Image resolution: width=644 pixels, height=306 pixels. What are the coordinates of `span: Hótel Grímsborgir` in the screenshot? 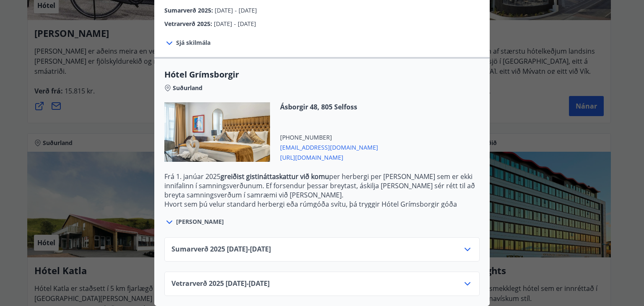 It's located at (322, 75).